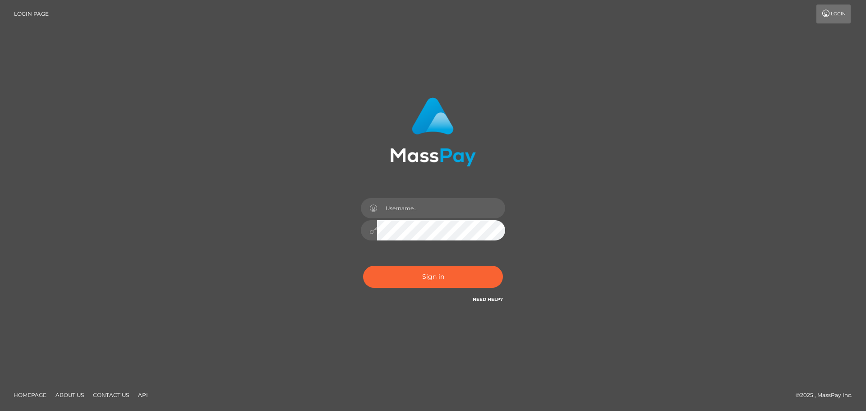  Describe the element at coordinates (69, 395) in the screenshot. I see `a: About Us` at that location.